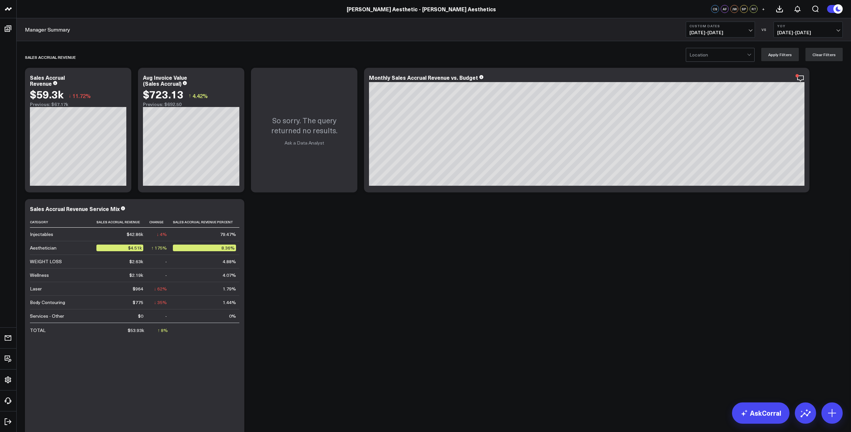  I want to click on div: Body Contouring, so click(48, 302).